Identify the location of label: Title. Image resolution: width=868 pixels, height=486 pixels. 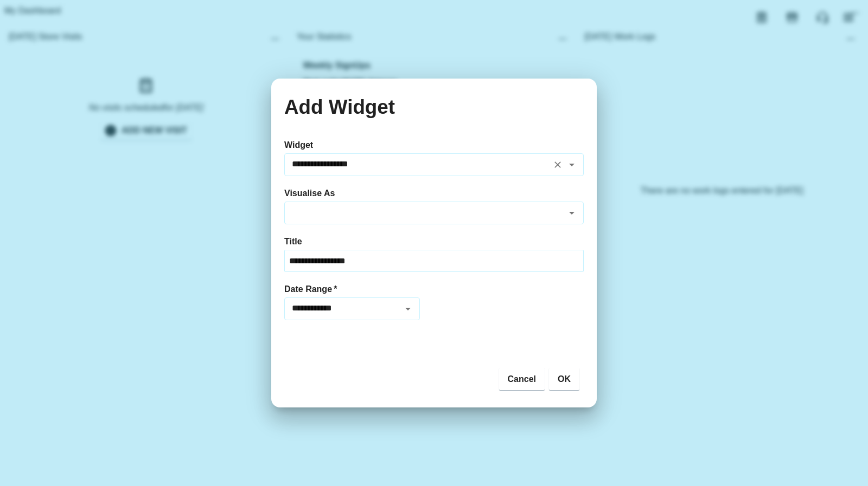
(434, 242).